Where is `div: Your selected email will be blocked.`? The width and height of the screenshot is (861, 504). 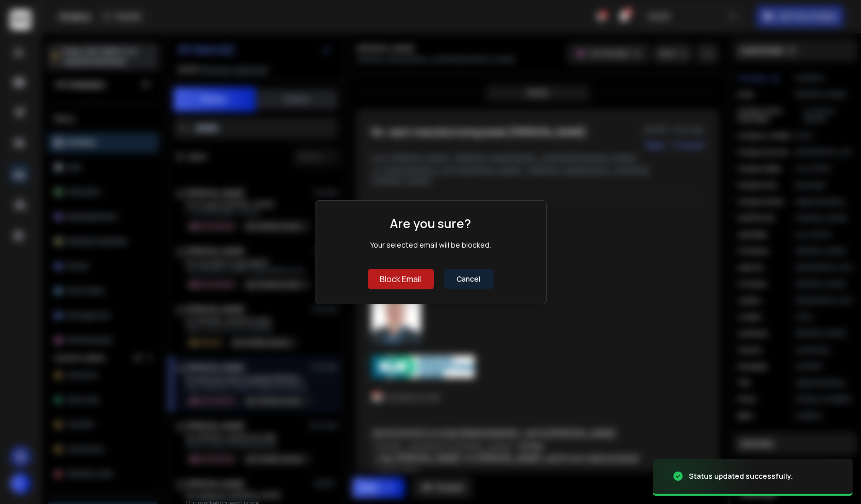
div: Your selected email will be blocked. is located at coordinates (431, 245).